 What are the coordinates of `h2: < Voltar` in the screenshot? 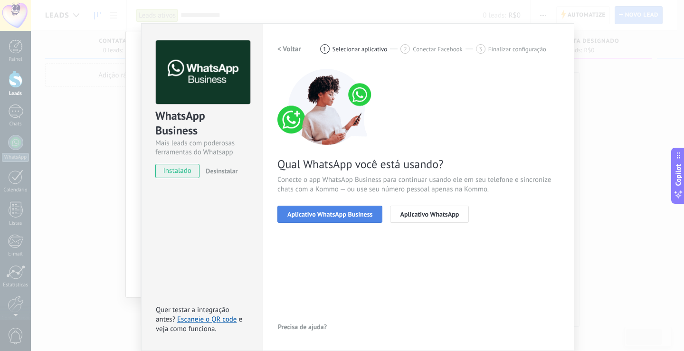 It's located at (289, 49).